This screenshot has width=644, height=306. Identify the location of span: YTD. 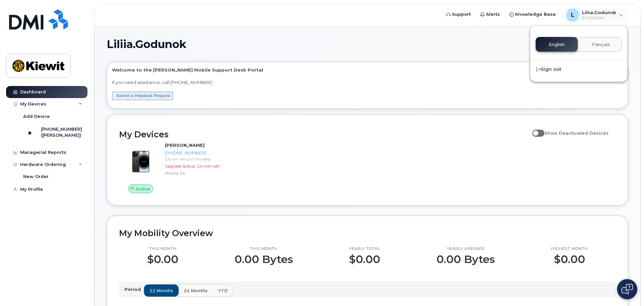
(223, 291).